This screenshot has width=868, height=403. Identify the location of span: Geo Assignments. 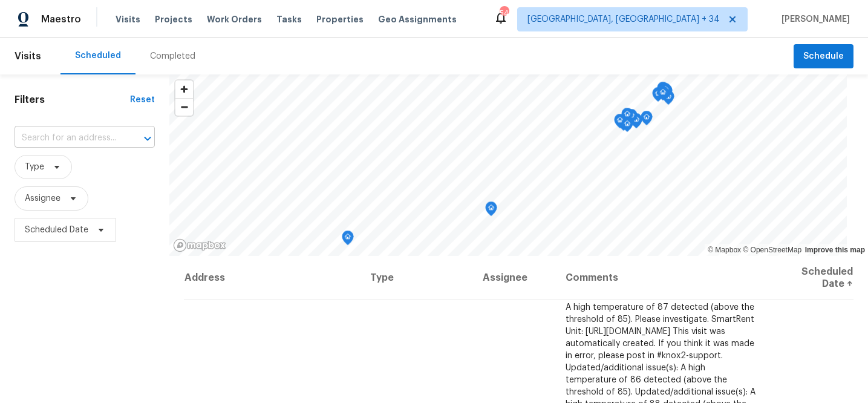
(417, 19).